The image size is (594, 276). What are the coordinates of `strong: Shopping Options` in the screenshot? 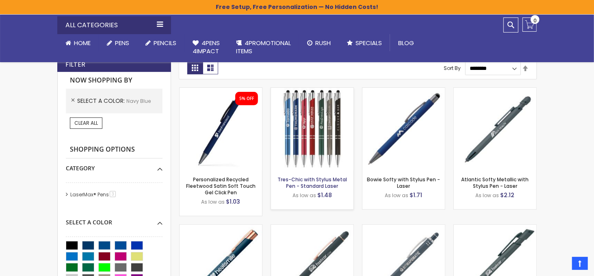 It's located at (114, 149).